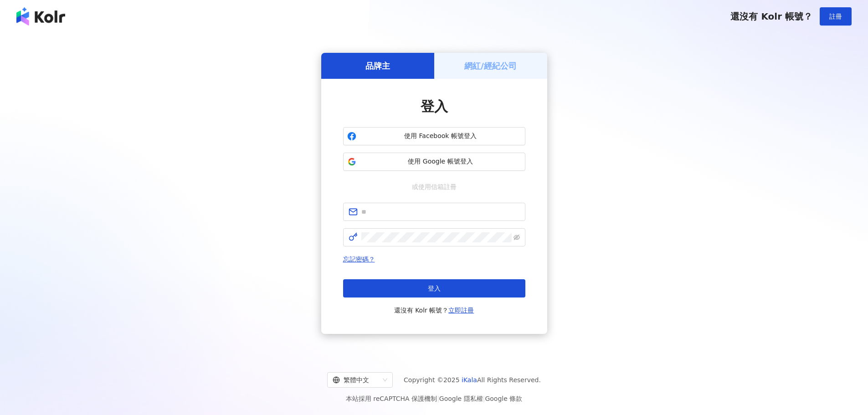  What do you see at coordinates (836, 17) in the screenshot?
I see `span: 註冊` at bounding box center [836, 17].